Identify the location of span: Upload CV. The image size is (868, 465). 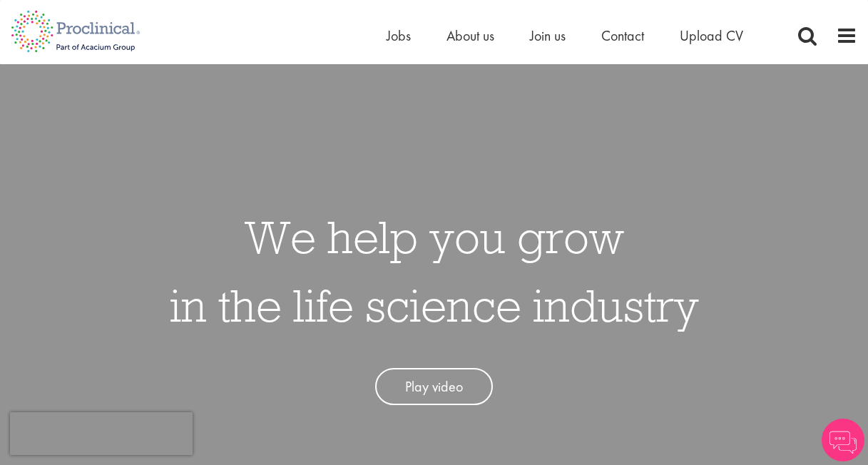
(711, 36).